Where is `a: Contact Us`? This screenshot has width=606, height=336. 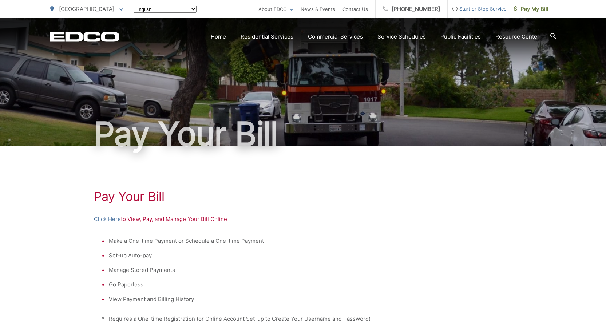
a: Contact Us is located at coordinates (355, 9).